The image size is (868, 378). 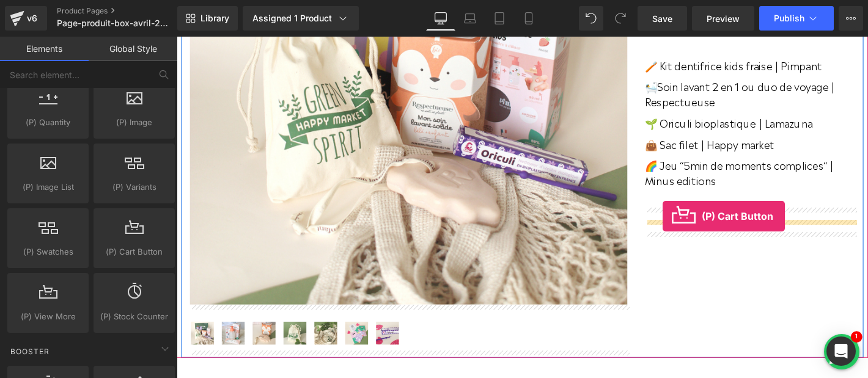 I want to click on span: 🌈 Jeu “5min de moments complices“ | Minus editions, so click(x=601, y=145).